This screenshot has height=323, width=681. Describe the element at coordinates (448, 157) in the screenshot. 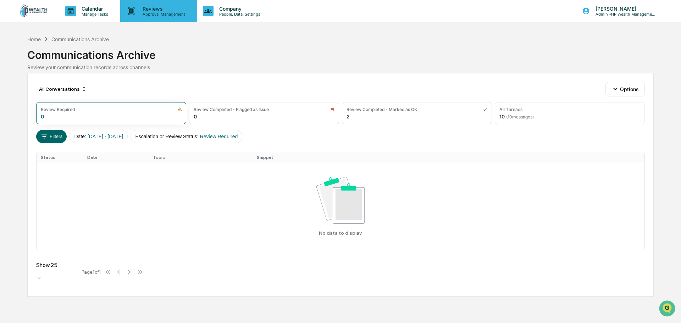

I see `th: Snippet` at that location.